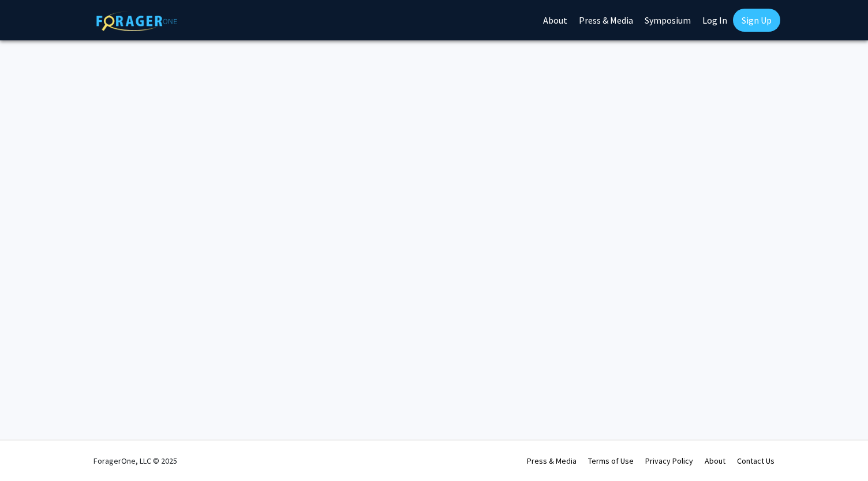 Image resolution: width=868 pixels, height=481 pixels. I want to click on a: About, so click(715, 461).